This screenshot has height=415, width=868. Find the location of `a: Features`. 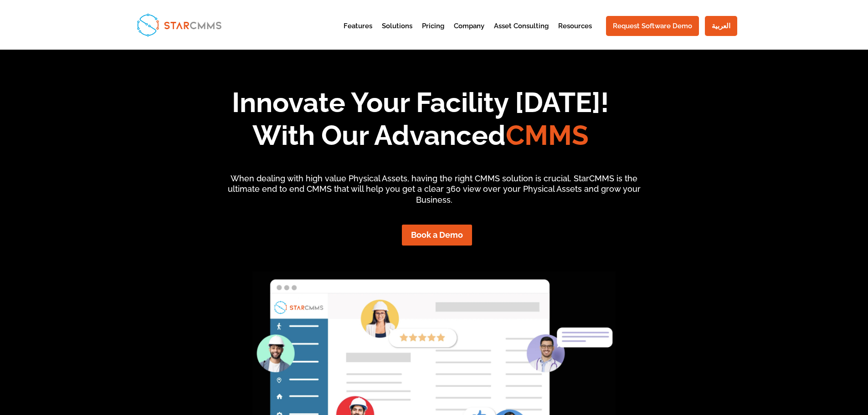

a: Features is located at coordinates (358, 34).